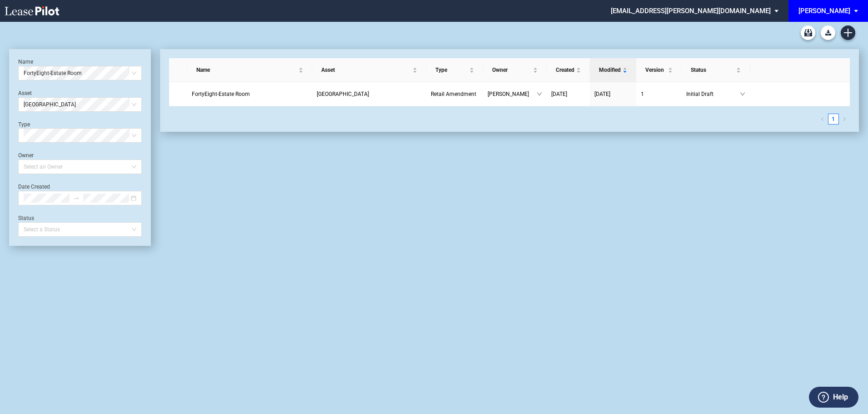 This screenshot has width=868, height=414. What do you see at coordinates (568, 70) in the screenshot?
I see `th: Created` at bounding box center [568, 70].